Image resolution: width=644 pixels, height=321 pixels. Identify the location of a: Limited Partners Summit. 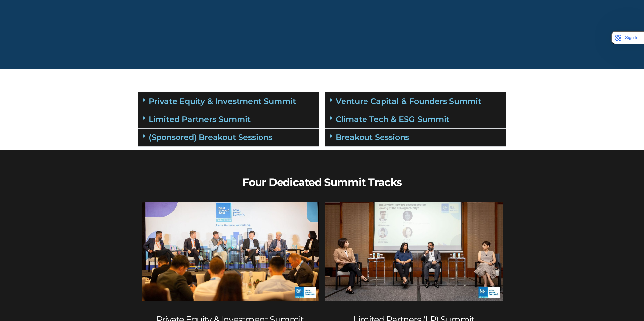
(199, 119).